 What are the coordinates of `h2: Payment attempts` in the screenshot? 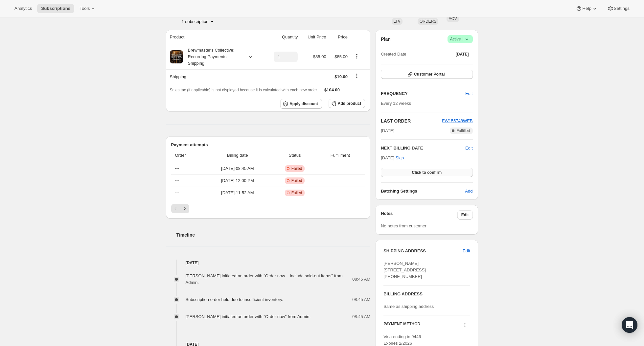 It's located at (268, 145).